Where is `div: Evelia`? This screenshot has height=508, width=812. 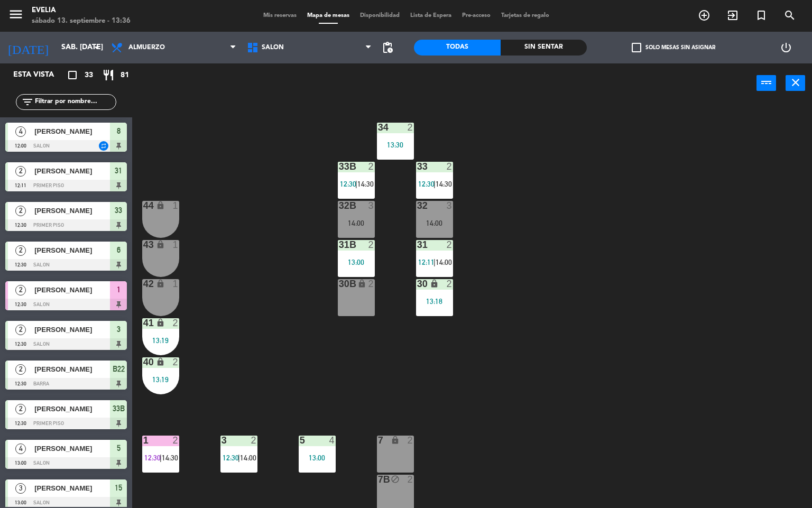
div: Evelia is located at coordinates (80, 11).